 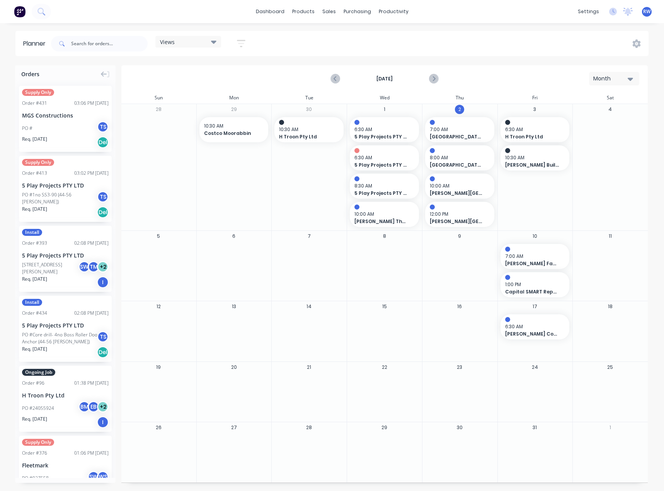 I want to click on button: 27, so click(x=234, y=428).